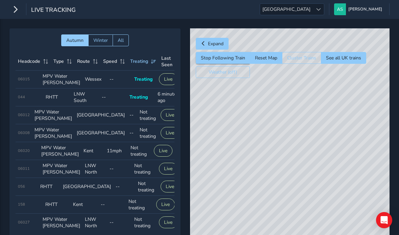 Image resolution: width=399 pixels, height=235 pixels. I want to click on button: Autumn, so click(75, 40).